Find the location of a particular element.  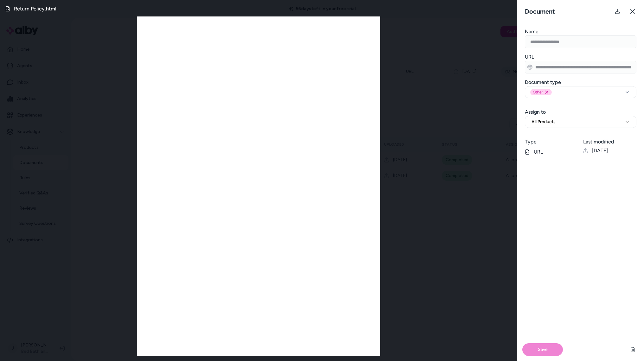

button: Remove other option is located at coordinates (547, 92).